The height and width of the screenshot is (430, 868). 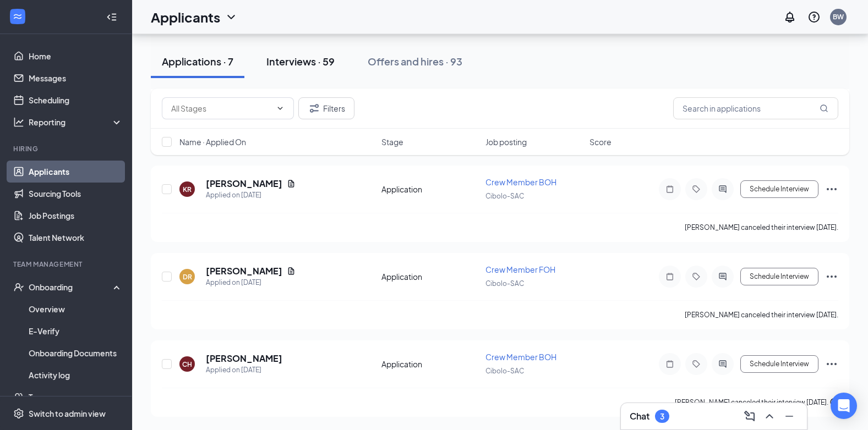 What do you see at coordinates (639, 417) in the screenshot?
I see `h3: Chat` at bounding box center [639, 417].